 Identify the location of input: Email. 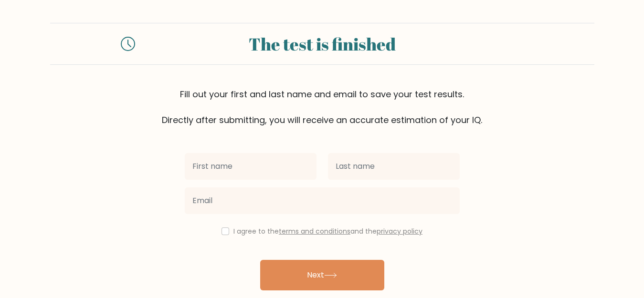
(323, 201).